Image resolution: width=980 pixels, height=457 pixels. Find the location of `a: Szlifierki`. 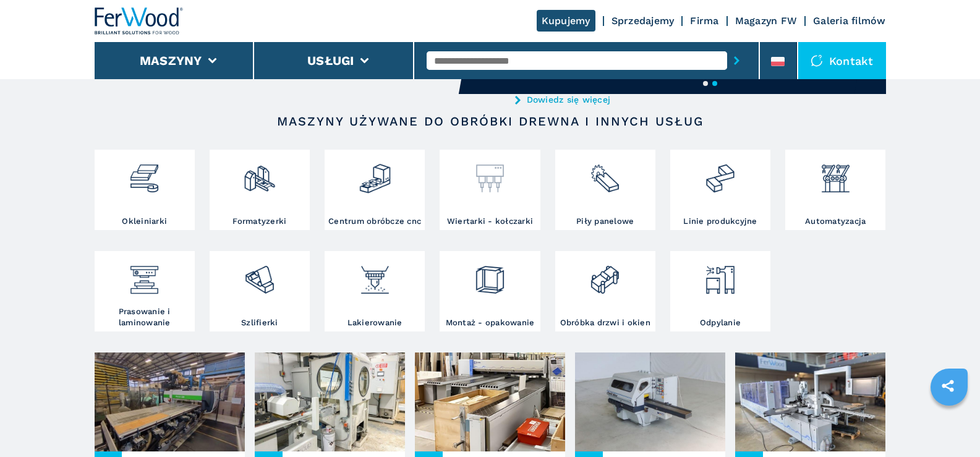

a: Szlifierki is located at coordinates (259, 291).